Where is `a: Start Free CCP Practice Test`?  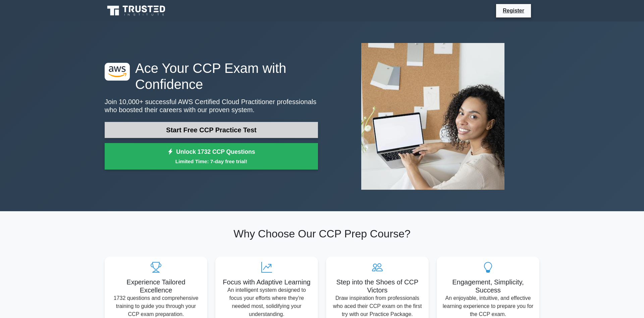
a: Start Free CCP Practice Test is located at coordinates (211, 130).